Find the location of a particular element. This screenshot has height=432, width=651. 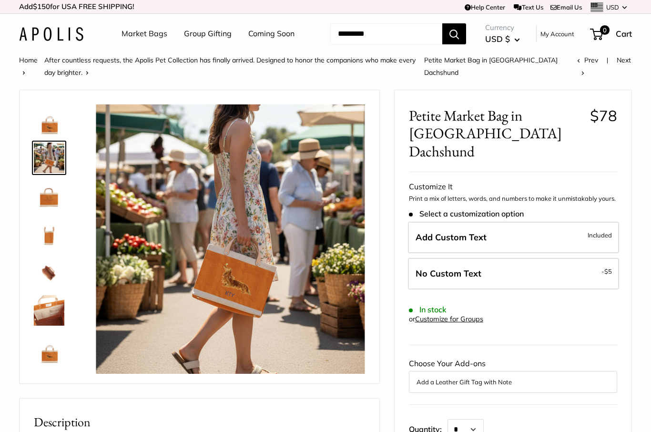

span: $5 is located at coordinates (608, 271).